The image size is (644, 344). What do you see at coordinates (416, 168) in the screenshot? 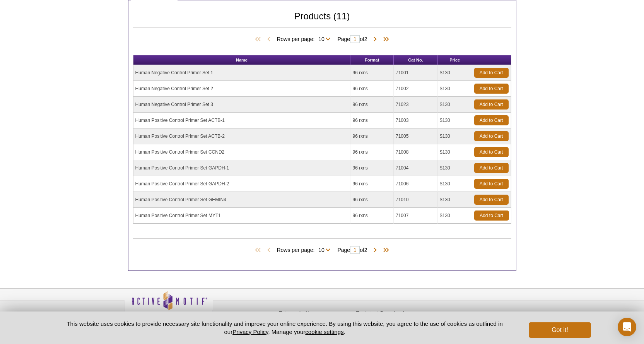
I see `td: 71004` at bounding box center [416, 168].